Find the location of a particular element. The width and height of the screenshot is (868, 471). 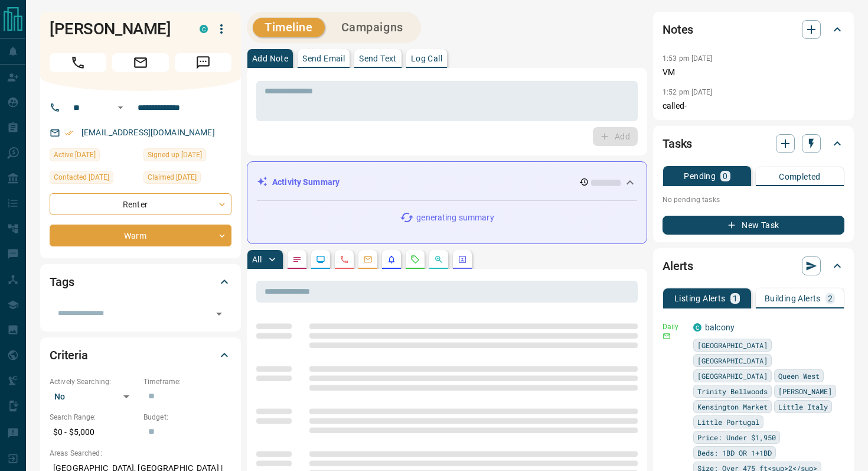

a: balcony is located at coordinates (720, 327).